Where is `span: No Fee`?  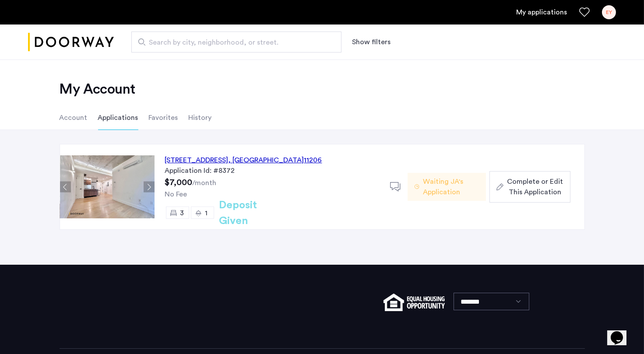
span: No Fee is located at coordinates (176, 194).